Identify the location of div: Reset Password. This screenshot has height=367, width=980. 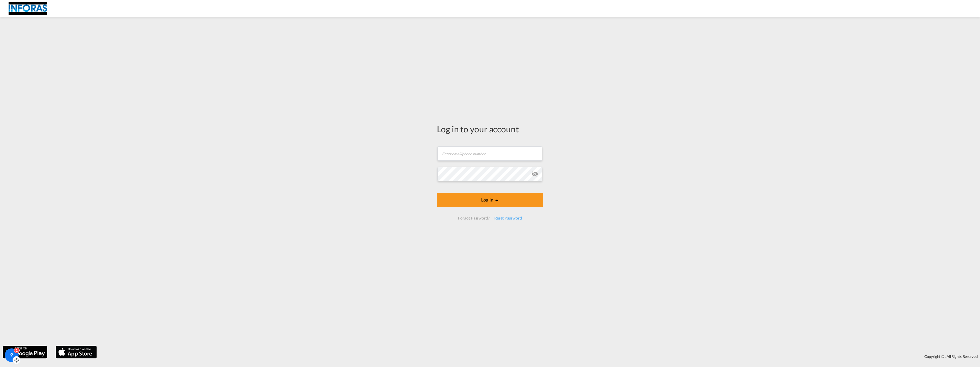
(508, 218).